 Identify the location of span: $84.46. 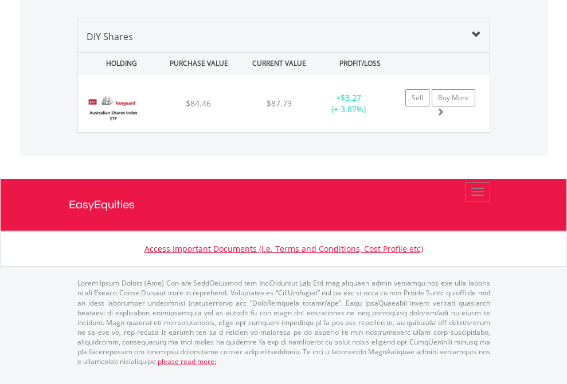
(198, 103).